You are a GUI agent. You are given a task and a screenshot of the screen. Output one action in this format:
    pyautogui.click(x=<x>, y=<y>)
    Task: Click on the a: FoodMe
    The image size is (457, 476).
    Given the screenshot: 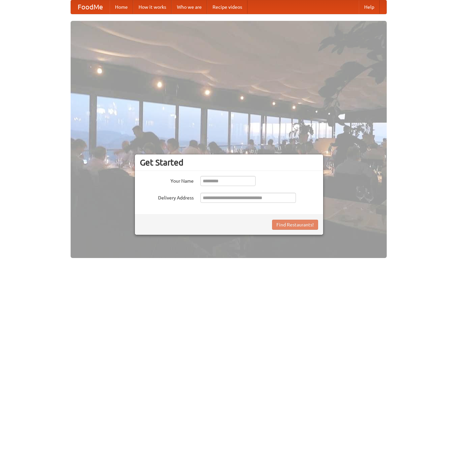 What is the action you would take?
    pyautogui.click(x=90, y=7)
    